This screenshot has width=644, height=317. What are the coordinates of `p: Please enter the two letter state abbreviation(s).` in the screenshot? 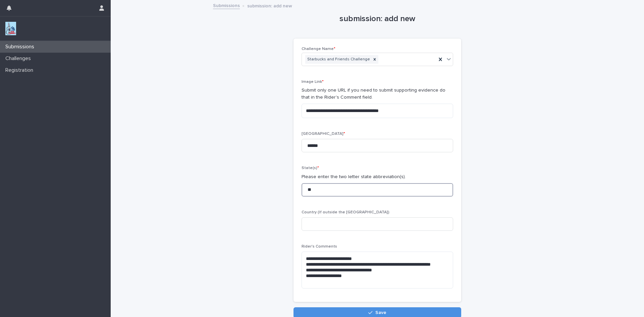 It's located at (377, 177).